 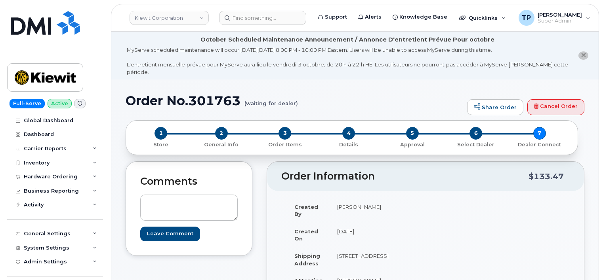 I want to click on p: General Info, so click(x=221, y=145).